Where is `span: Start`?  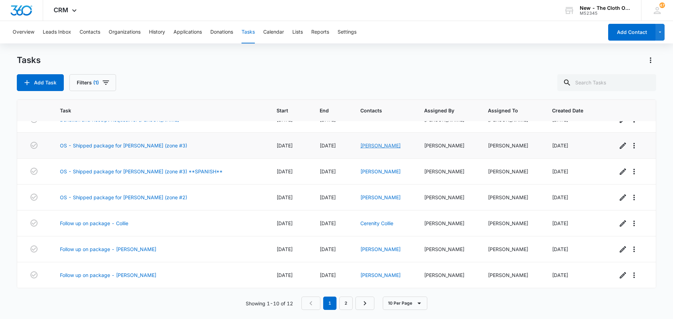
span: Start is located at coordinates (285, 110).